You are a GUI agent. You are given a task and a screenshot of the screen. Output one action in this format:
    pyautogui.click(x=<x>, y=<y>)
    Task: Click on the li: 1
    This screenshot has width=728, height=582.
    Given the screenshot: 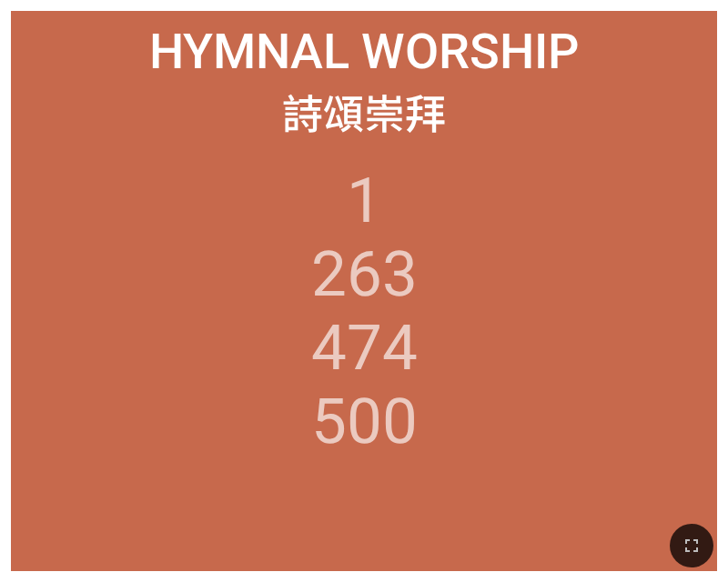 What is the action you would take?
    pyautogui.click(x=364, y=201)
    